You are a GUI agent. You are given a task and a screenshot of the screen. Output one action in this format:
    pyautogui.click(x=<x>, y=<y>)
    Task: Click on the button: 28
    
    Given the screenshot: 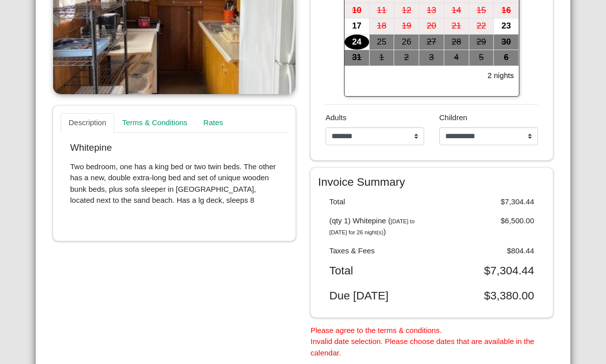 What is the action you would take?
    pyautogui.click(x=457, y=42)
    